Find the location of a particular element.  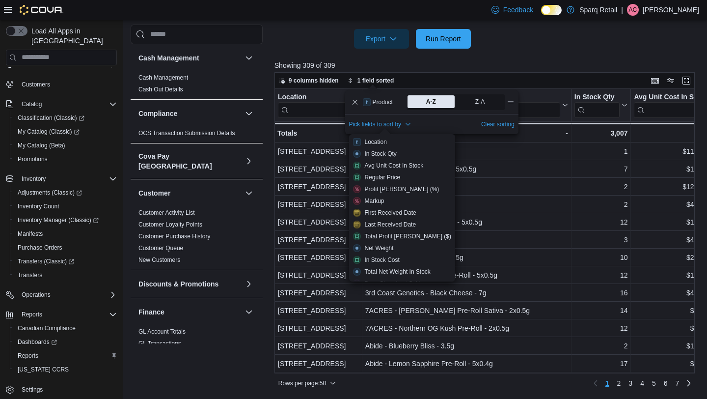

div: 7ACRES - Northern OG Kush Pre-Roll - 2x0.5g is located at coordinates (466, 328).